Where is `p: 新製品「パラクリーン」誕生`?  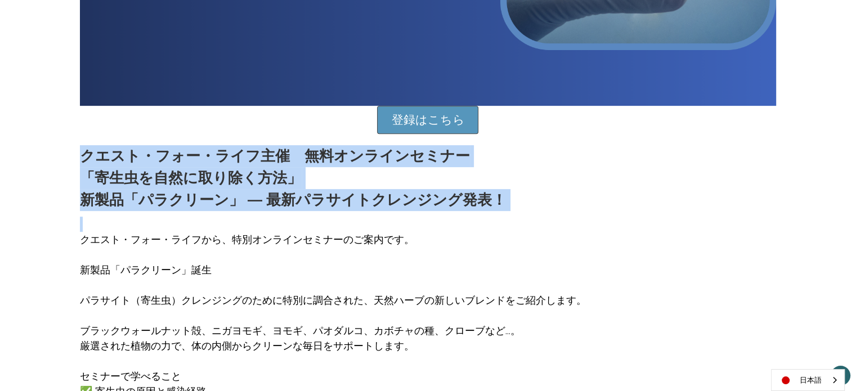
p: 新製品「パラクリーン」誕生 is located at coordinates (333, 269).